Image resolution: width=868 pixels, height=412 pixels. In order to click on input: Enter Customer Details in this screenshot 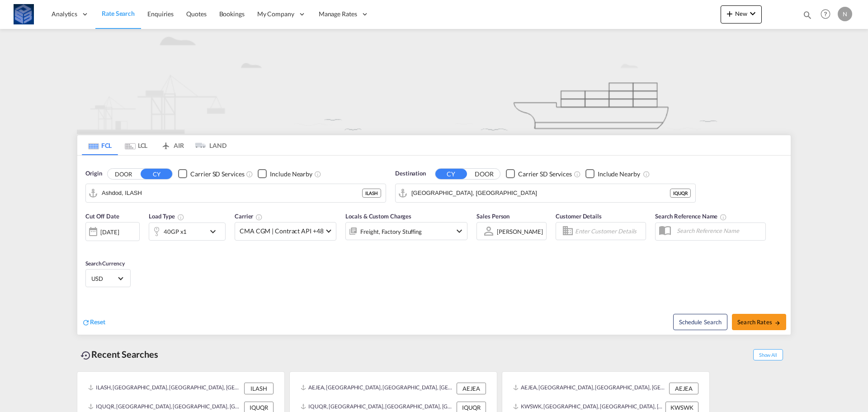, I will do `click(609, 231)`.